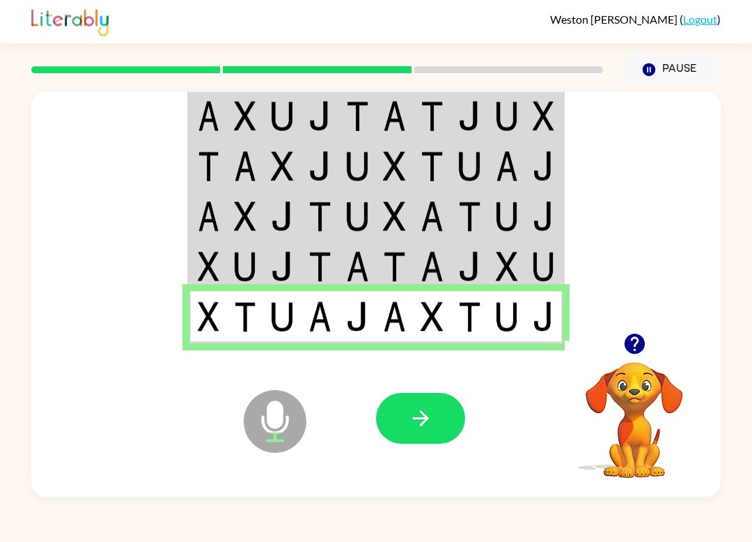 This screenshot has height=542, width=752. What do you see at coordinates (70, 21) in the screenshot?
I see `img: Literably` at bounding box center [70, 21].